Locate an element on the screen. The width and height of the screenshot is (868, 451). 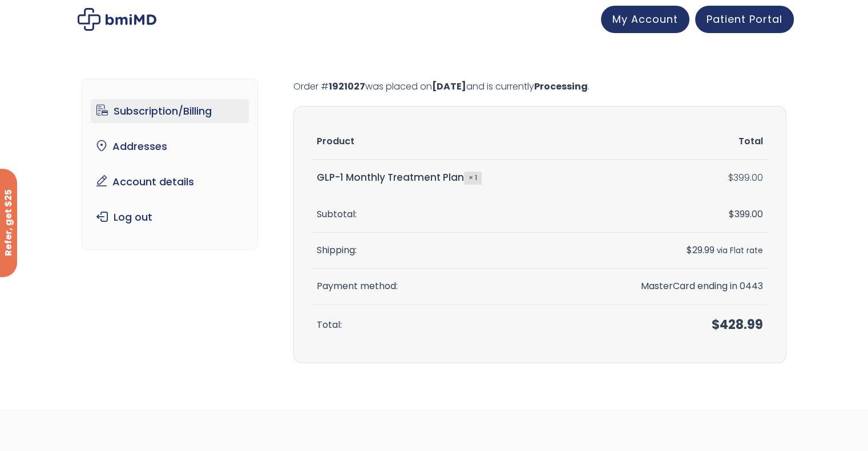
mark: Processing is located at coordinates (561, 86).